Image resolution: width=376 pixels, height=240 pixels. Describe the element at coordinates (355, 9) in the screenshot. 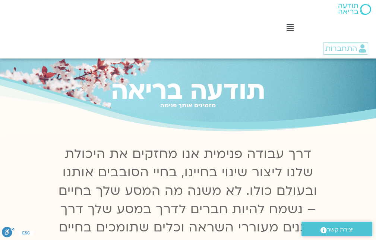

I see `img: תודעה בריאה` at that location.